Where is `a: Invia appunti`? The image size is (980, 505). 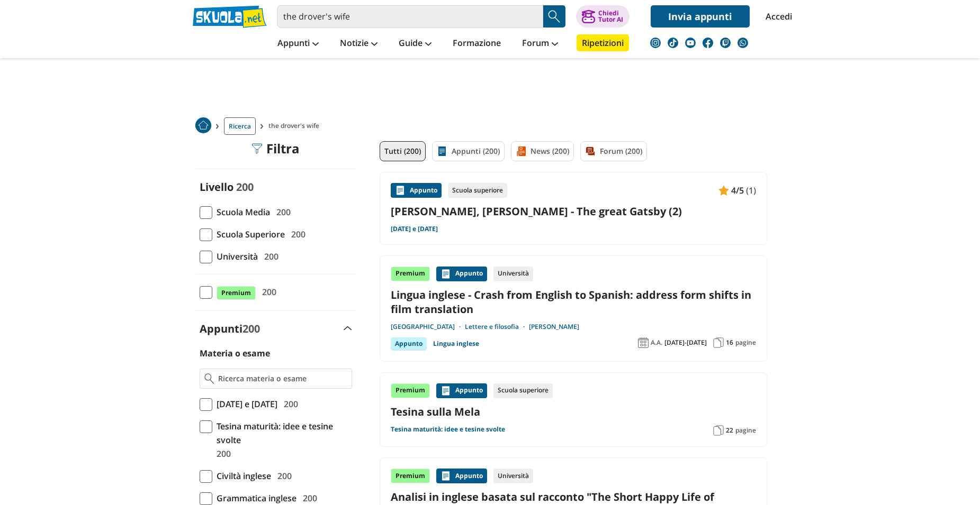 a: Invia appunti is located at coordinates (700, 16).